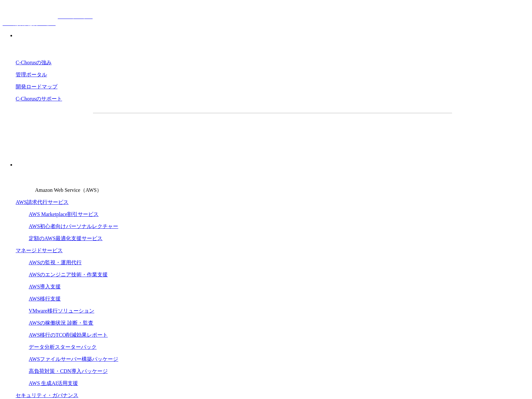  What do you see at coordinates (217, 132) in the screenshot?
I see `a: 資料を請求する` at bounding box center [217, 132].